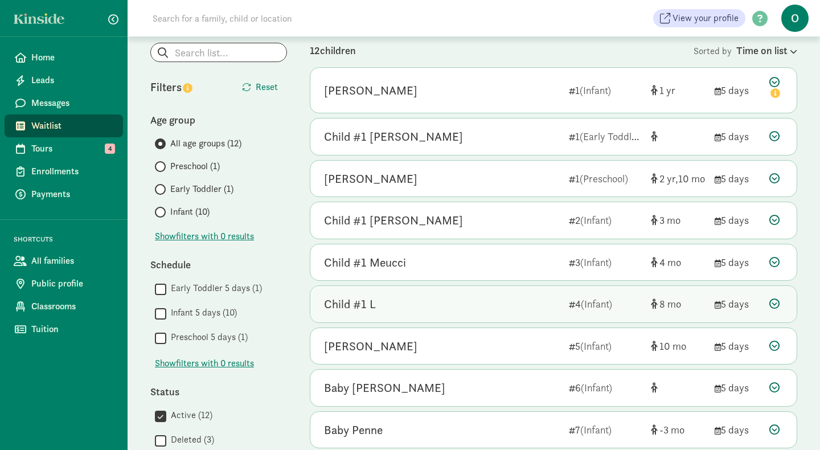 The height and width of the screenshot is (450, 820). Describe the element at coordinates (667, 90) in the screenshot. I see `span: 1` at that location.